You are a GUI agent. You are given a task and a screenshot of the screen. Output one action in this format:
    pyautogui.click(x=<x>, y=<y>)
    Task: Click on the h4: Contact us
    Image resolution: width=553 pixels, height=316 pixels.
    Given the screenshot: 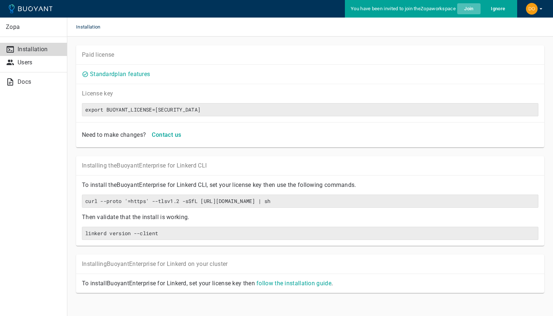 What is the action you would take?
    pyautogui.click(x=167, y=135)
    